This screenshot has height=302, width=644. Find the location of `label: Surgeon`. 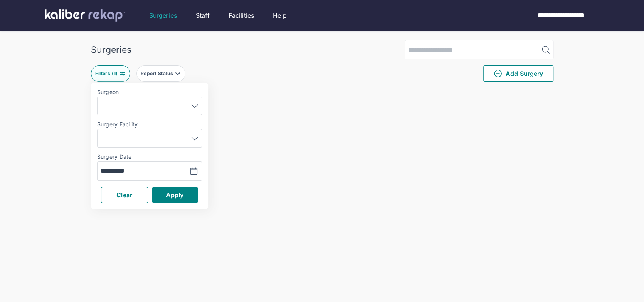

label: Surgeon is located at coordinates (149, 92).